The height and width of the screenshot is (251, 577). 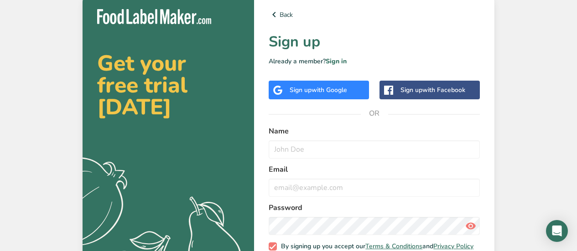 What do you see at coordinates (374, 170) in the screenshot?
I see `label: Email` at bounding box center [374, 170].